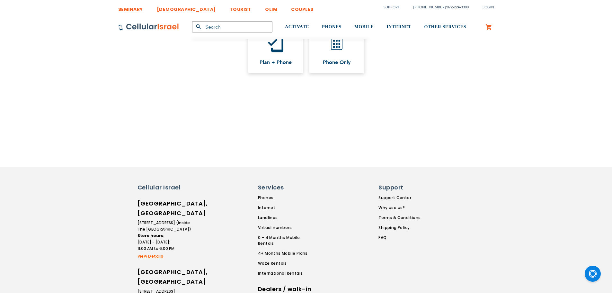 Image resolution: width=612 pixels, height=293 pixels. What do you see at coordinates (489, 7) in the screenshot?
I see `span: Login` at bounding box center [489, 7].